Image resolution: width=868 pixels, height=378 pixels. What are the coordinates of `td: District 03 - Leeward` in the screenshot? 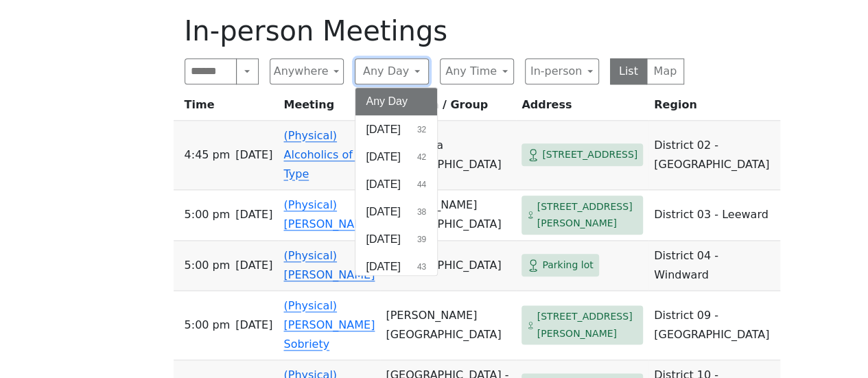 It's located at (714, 215).